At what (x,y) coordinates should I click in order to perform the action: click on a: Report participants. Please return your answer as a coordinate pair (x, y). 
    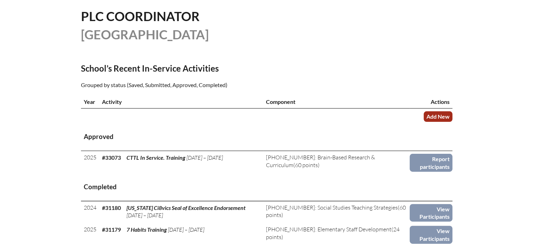
    Looking at the image, I should click on (431, 162).